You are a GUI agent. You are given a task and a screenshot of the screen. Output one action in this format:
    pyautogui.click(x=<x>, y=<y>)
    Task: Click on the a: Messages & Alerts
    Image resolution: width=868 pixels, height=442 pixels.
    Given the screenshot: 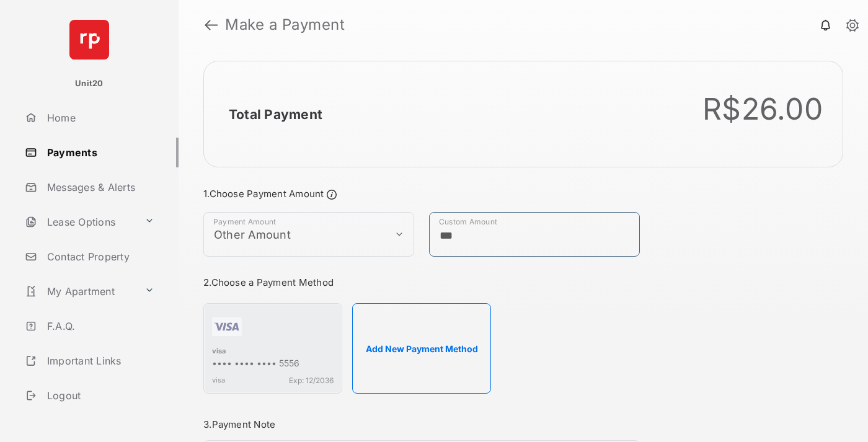 What is the action you would take?
    pyautogui.click(x=99, y=187)
    